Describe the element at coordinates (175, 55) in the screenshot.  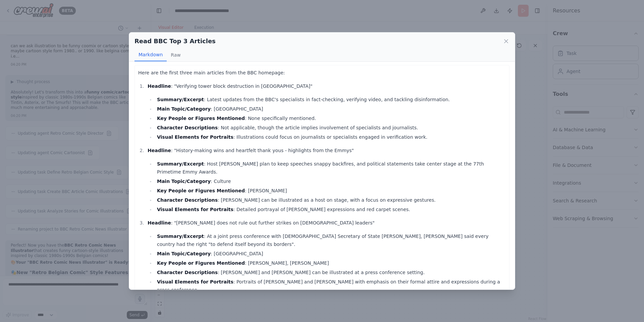
I see `button: Raw` at that location.